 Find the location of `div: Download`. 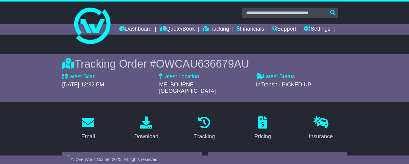

div: Download is located at coordinates (146, 136).